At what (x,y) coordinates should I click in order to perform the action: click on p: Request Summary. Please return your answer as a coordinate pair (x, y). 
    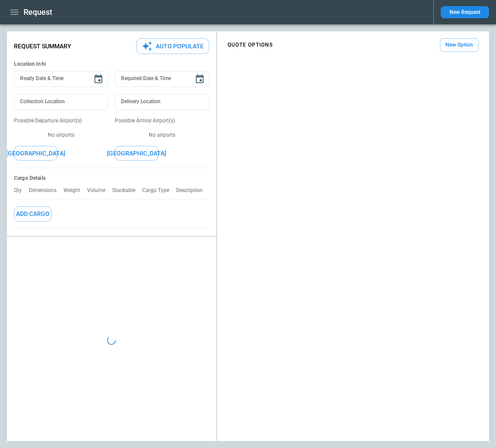
    Looking at the image, I should click on (43, 46).